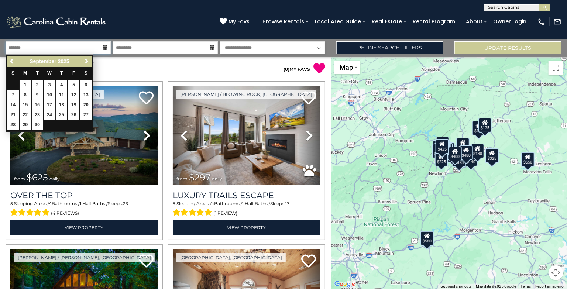  What do you see at coordinates (55, 179) in the screenshot?
I see `span: daily` at bounding box center [55, 179].